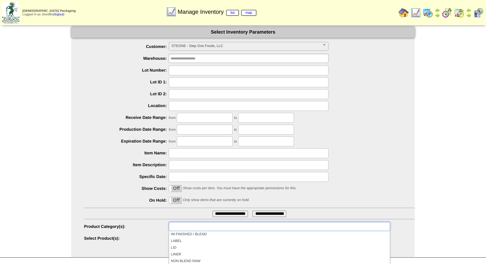 The width and height of the screenshot is (486, 264). What do you see at coordinates (126, 94) in the screenshot?
I see `label: Lot ID 2:` at bounding box center [126, 94].